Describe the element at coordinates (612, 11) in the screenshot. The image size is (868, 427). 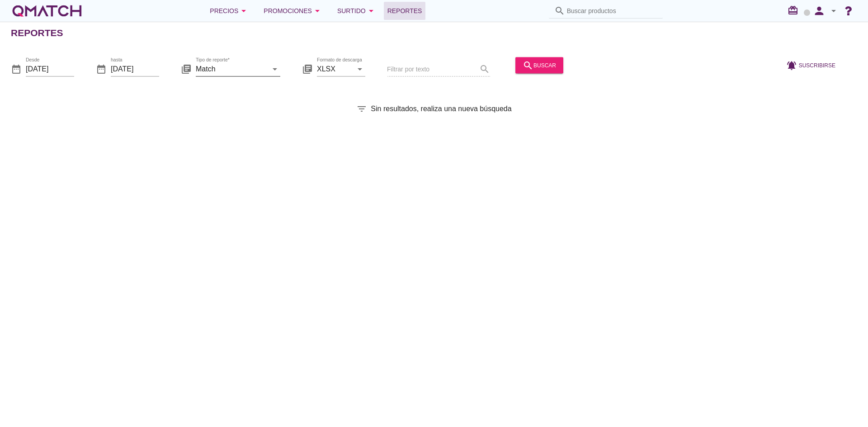
I see `input: Buscar productos` at that location.